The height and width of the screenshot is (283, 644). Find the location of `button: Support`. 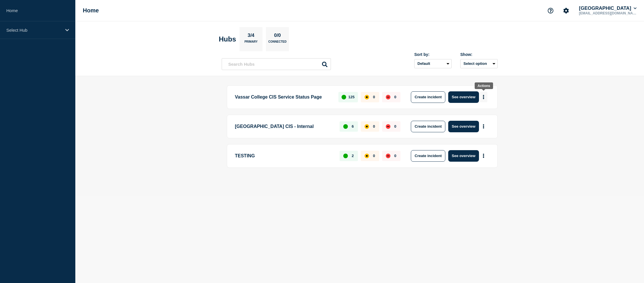

button: Support is located at coordinates (551, 10).